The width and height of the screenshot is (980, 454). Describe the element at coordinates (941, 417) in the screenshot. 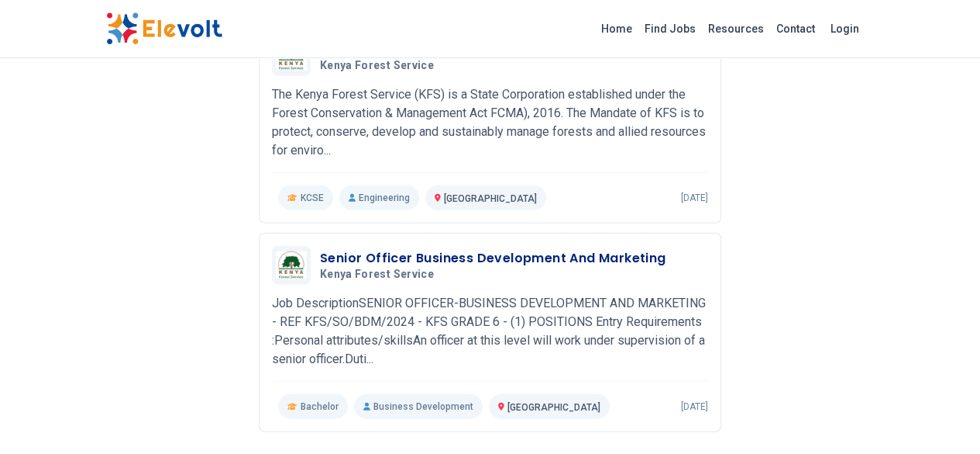

I see `div: Chat Widget` at that location.